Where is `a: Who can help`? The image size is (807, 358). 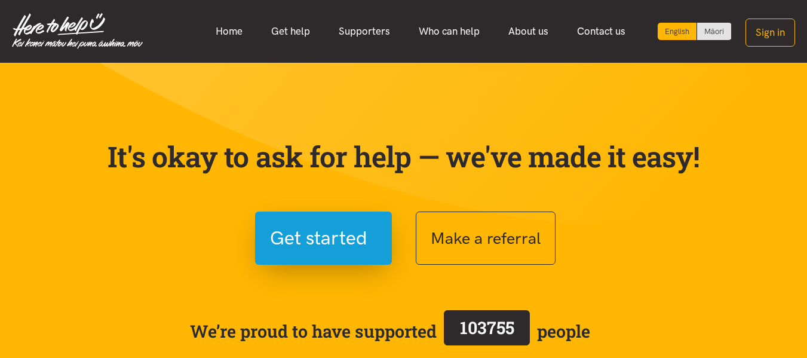
a: Who can help is located at coordinates (449, 31).